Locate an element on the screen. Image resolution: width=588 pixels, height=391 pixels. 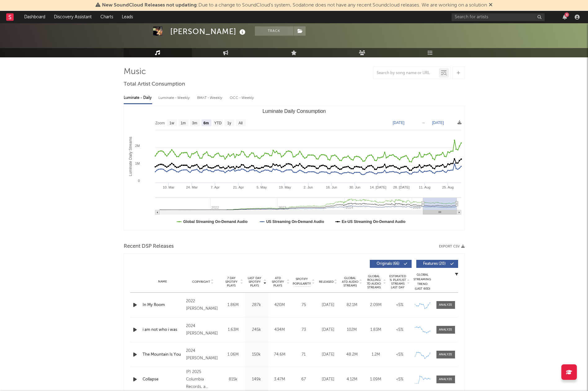
div: 71 is located at coordinates (304, 355).